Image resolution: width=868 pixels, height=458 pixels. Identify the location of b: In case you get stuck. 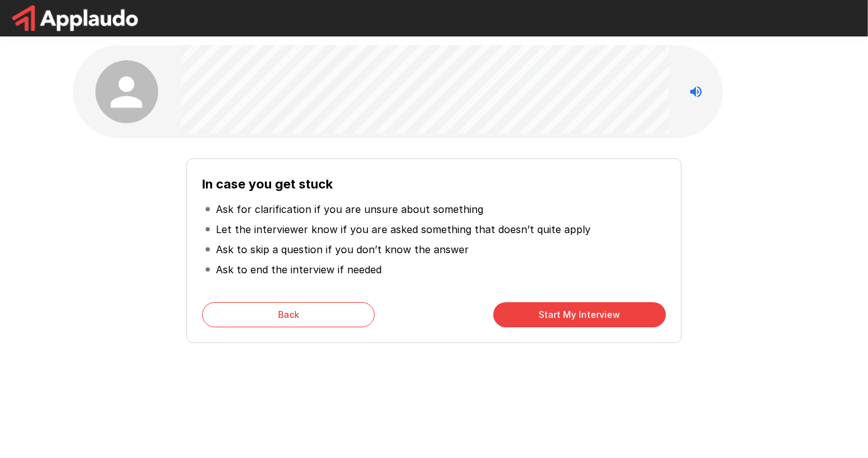
(267, 184).